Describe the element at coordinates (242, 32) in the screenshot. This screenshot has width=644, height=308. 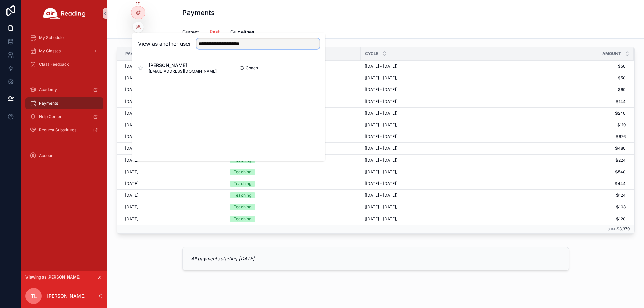
I see `span: Guidelines` at that location.